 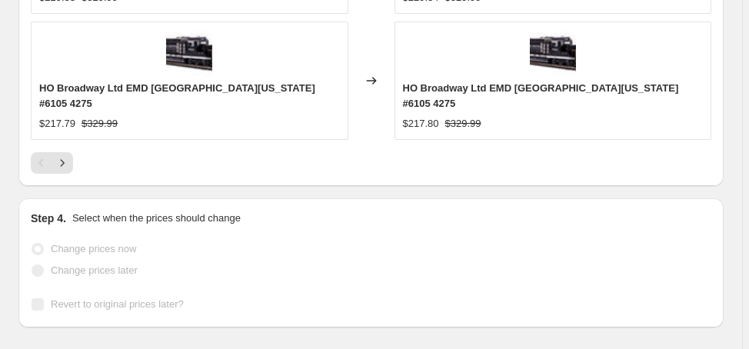 What do you see at coordinates (117, 304) in the screenshot?
I see `span: Revert to original prices later?` at bounding box center [117, 304].